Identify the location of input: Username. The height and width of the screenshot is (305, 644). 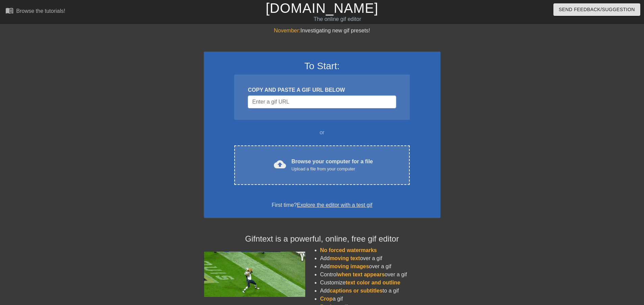
(322, 102).